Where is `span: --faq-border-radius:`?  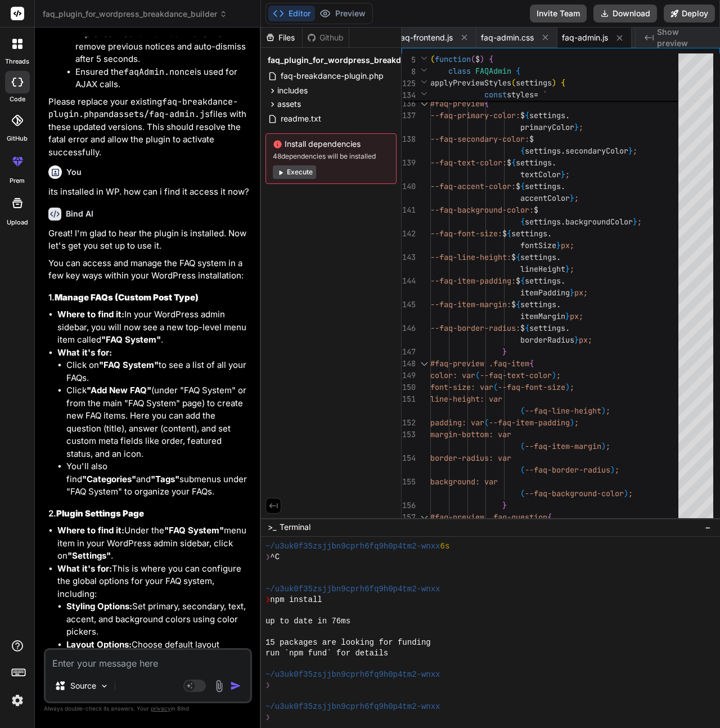
span: --faq-border-radius: is located at coordinates (475, 328).